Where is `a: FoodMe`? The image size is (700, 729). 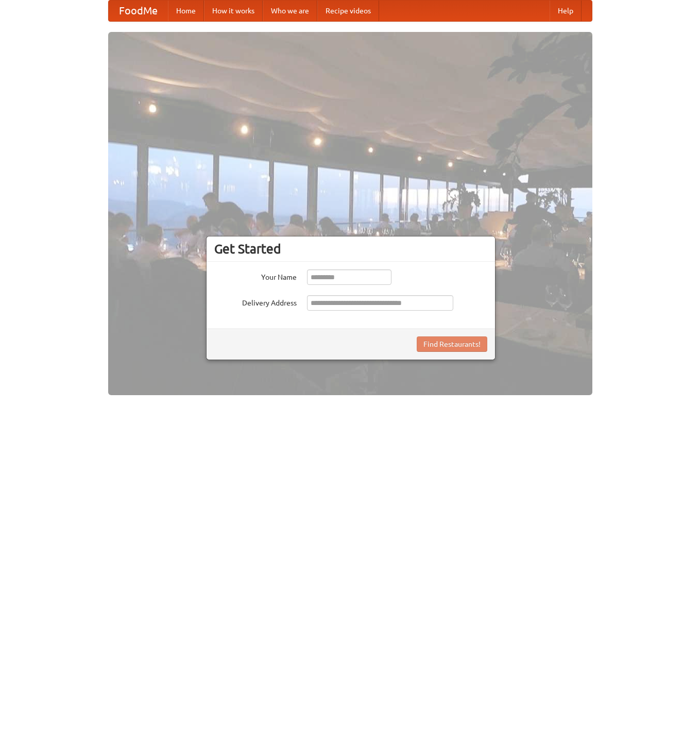 a: FoodMe is located at coordinates (138, 11).